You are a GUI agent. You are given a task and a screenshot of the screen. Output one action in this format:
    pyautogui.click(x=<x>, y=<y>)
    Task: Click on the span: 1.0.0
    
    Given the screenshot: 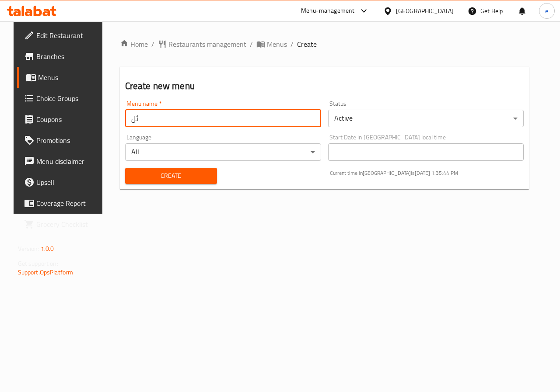 What is the action you would take?
    pyautogui.click(x=47, y=249)
    